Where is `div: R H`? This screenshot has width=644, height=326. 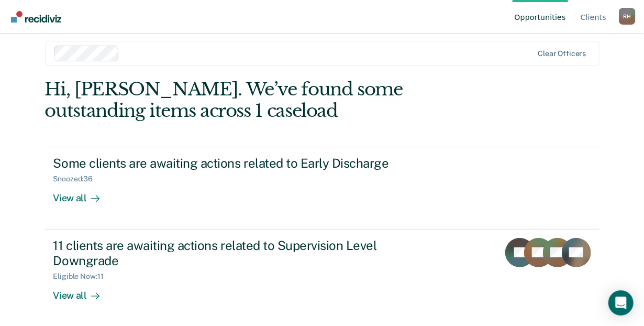 div: R H is located at coordinates (627, 16).